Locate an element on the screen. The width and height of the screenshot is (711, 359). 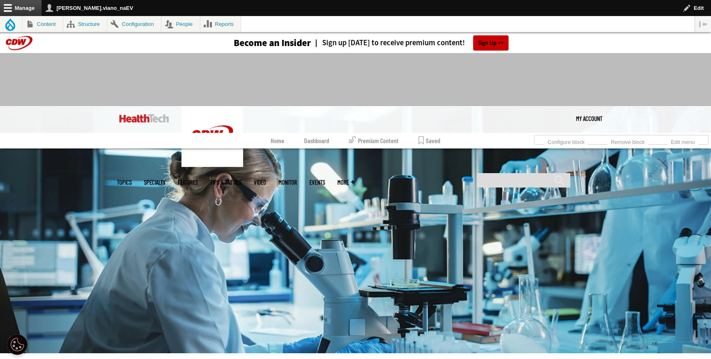
a: CDW is located at coordinates (212, 165).